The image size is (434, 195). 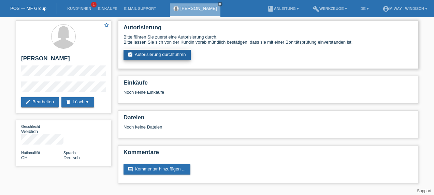 I want to click on i: comment, so click(x=130, y=169).